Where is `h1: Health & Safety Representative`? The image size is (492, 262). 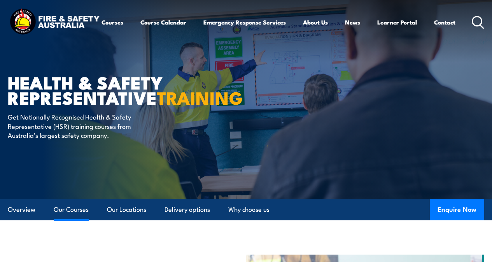 h1: Health & Safety Representative is located at coordinates (104, 90).